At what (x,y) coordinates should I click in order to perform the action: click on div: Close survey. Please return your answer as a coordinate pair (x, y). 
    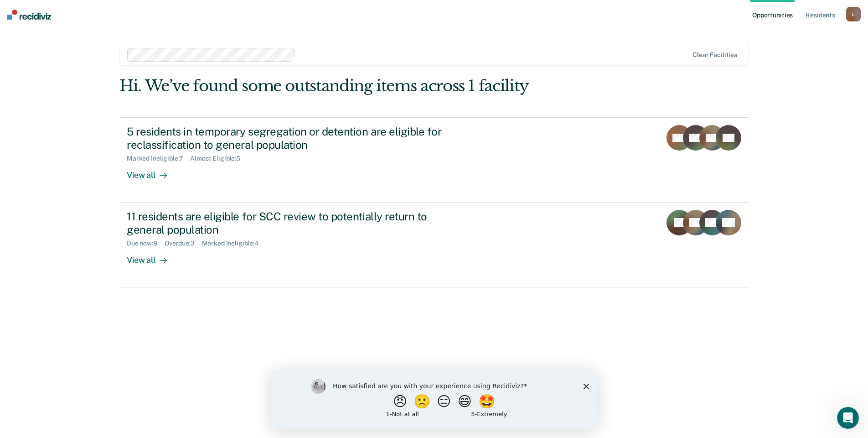
    Looking at the image, I should click on (316, 16).